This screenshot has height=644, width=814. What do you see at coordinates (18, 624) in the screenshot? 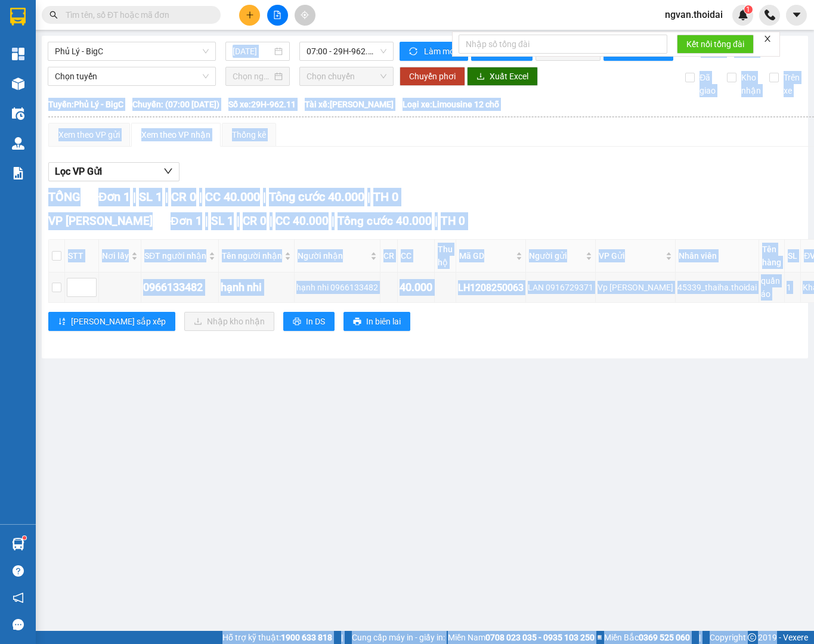
I see `span: message` at bounding box center [18, 624].